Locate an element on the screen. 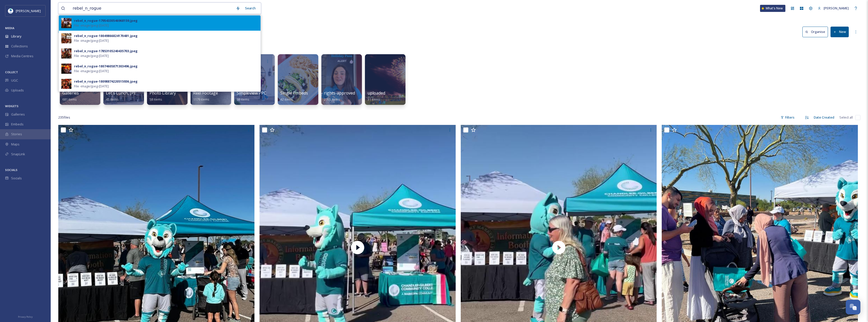 This screenshot has height=322, width=868. div: Date Created is located at coordinates (824, 117).